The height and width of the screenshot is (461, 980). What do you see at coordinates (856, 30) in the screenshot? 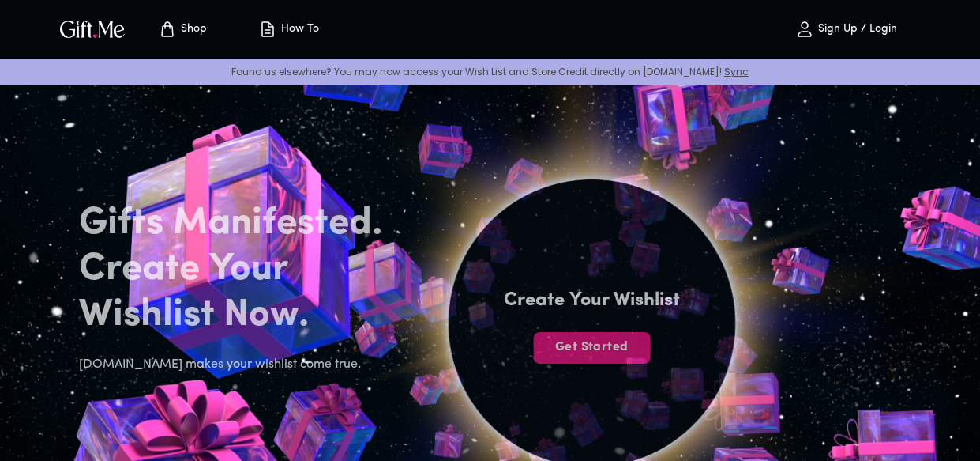
I see `p: Sign Up / Login` at bounding box center [856, 30].